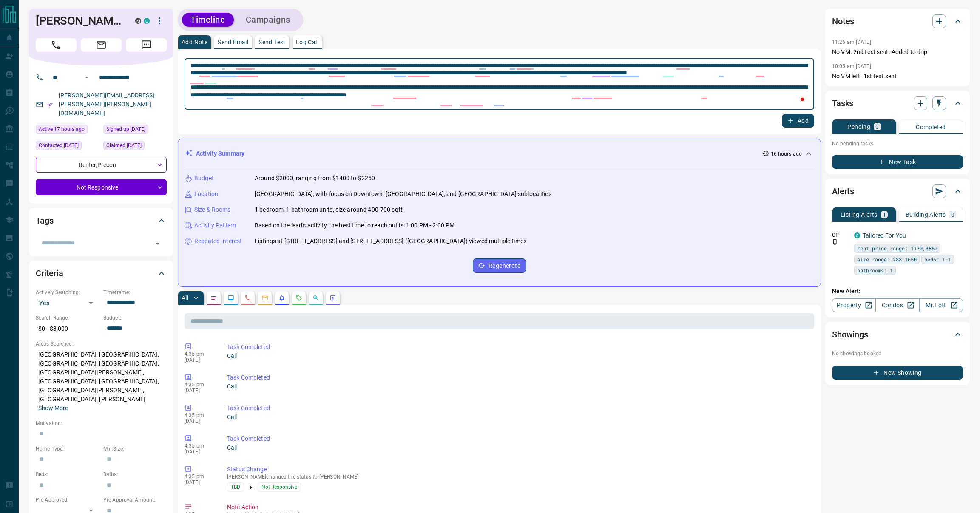  Describe the element at coordinates (53, 407) in the screenshot. I see `button: Show More` at that location.